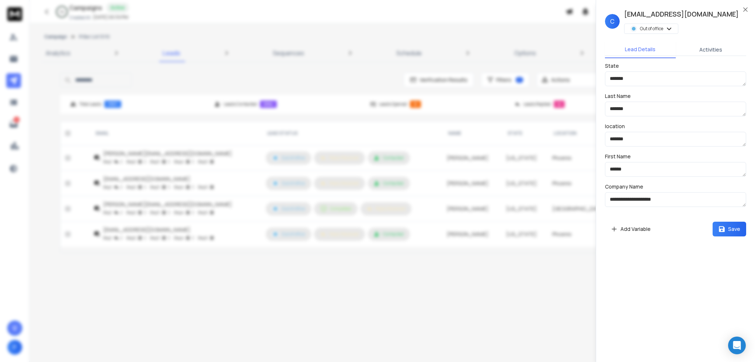 The width and height of the screenshot is (755, 362). What do you see at coordinates (711, 50) in the screenshot?
I see `button: Activities` at bounding box center [711, 50].